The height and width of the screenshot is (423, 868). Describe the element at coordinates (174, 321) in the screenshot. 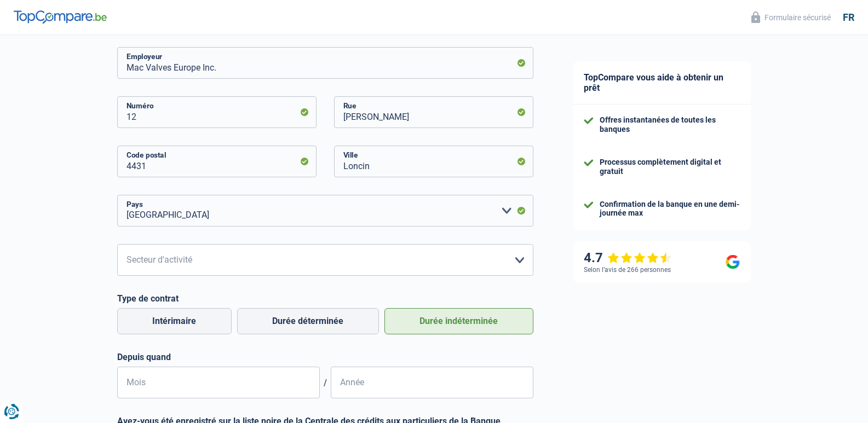

I see `label: Intérimaire` at that location.